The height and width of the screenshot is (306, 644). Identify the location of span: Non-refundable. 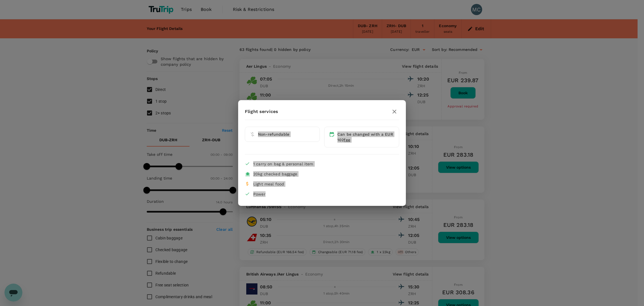
(274, 134).